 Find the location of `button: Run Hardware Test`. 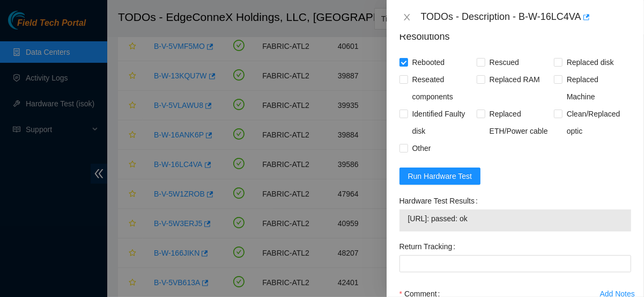

button: Run Hardware Test is located at coordinates (440, 176).